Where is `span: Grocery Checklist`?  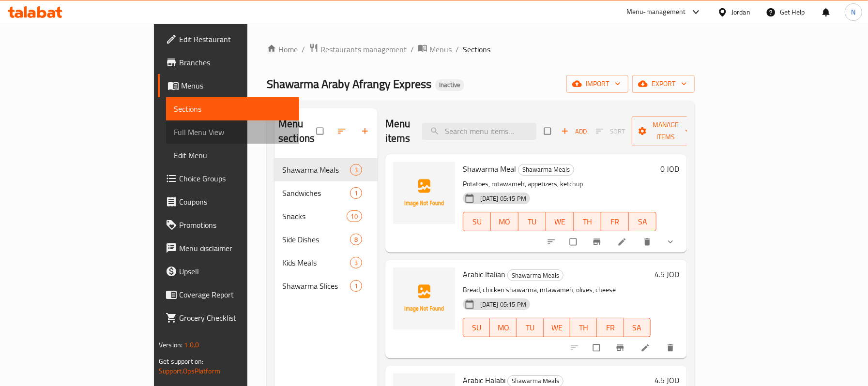
span: Grocery Checklist is located at coordinates (235, 318).